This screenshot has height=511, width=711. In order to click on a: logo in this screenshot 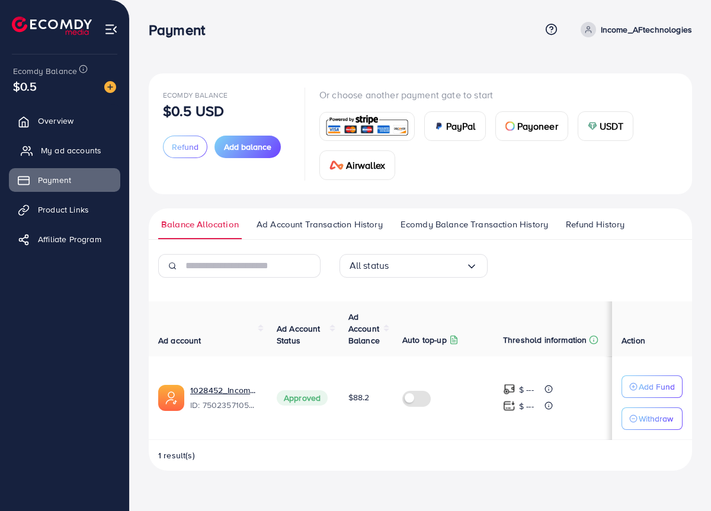, I will do `click(52, 25)`.